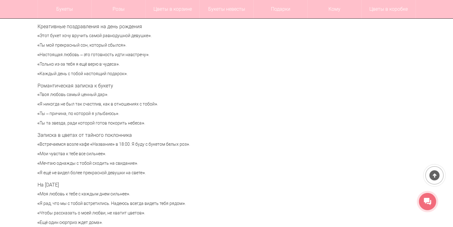 The width and height of the screenshot is (453, 227). Describe the element at coordinates (168, 204) in the screenshot. I see `p: «Я рад, что мы с тобой встретились. Надеюсь всегда видеть тебя рядом».` at that location.